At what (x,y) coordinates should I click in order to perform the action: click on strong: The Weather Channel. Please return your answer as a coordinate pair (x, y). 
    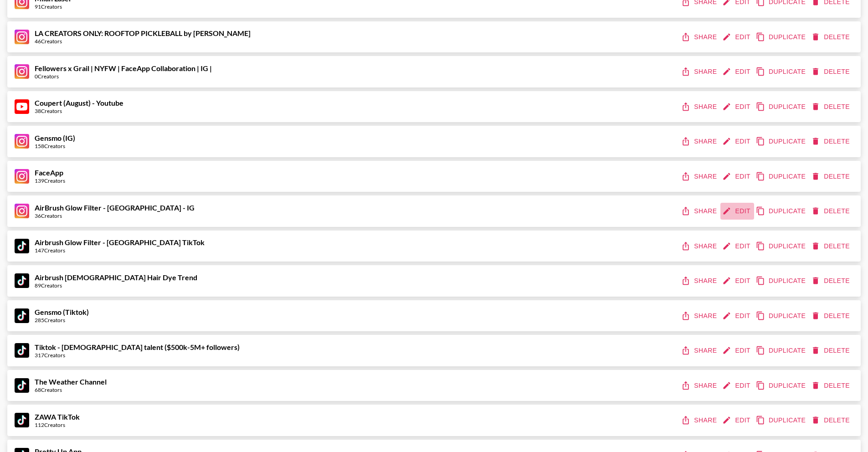
    Looking at the image, I should click on (71, 382).